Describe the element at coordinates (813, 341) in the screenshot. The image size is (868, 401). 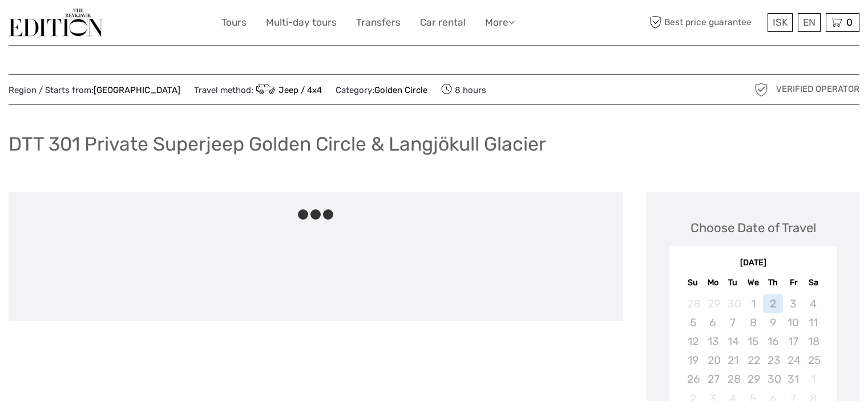
I see `div: Not available Saturday, October 18th, 2025` at that location.